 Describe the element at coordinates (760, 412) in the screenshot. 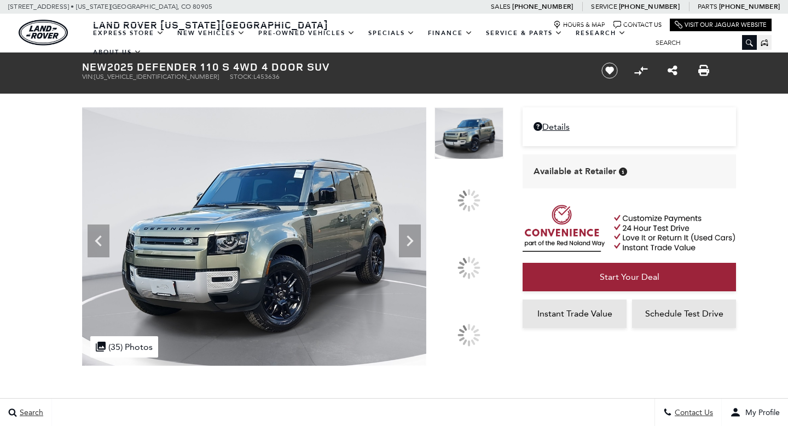

I see `span: My Profile` at that location.